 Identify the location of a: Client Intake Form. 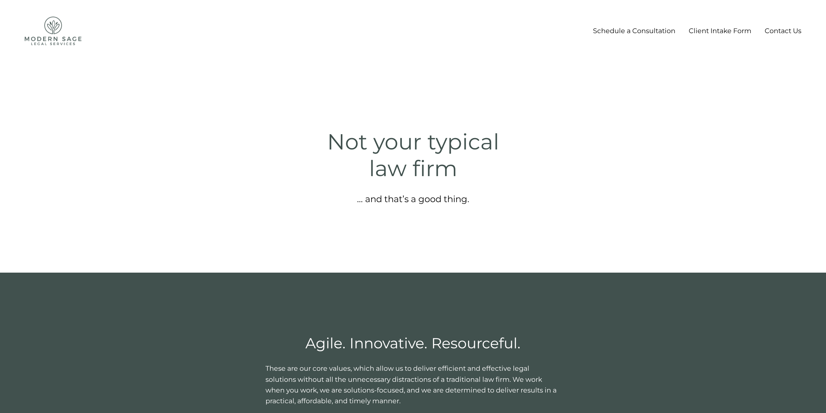
(720, 31).